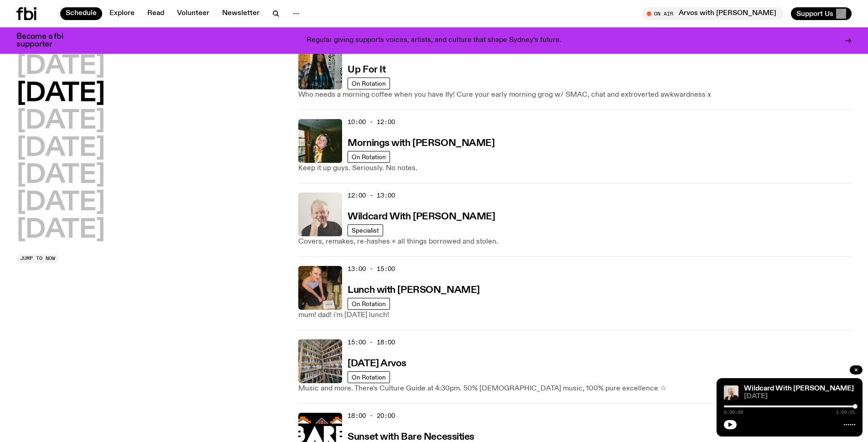 The height and width of the screenshot is (442, 868). Describe the element at coordinates (320, 288) in the screenshot. I see `a: SLC lunch cover` at that location.